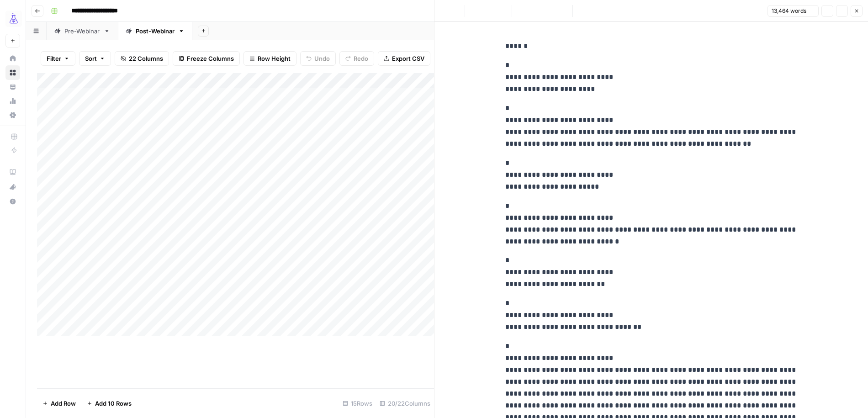 The height and width of the screenshot is (418, 868). What do you see at coordinates (13, 201) in the screenshot?
I see `button: Help + Support` at bounding box center [13, 201].